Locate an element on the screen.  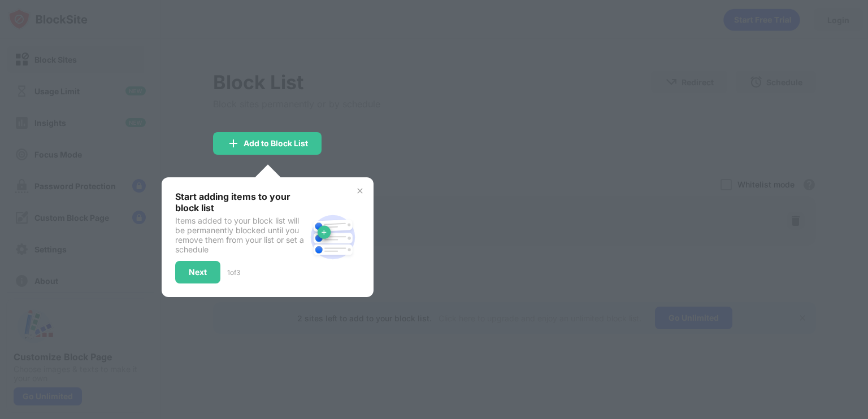
div: 1 of 3 is located at coordinates (233, 272).